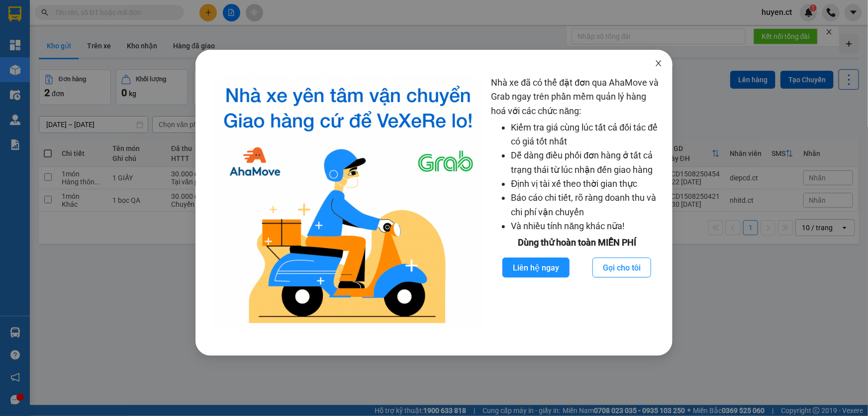  I want to click on li: Kiểm tra giá cùng lúc tất cả đối tác để có giá tốt nhất, so click(587, 135).